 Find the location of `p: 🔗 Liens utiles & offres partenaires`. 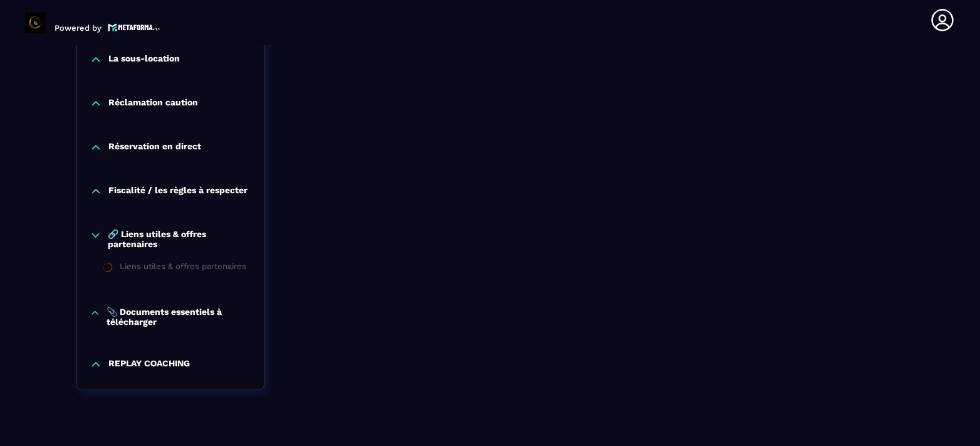

p: 🔗 Liens utiles & offres partenaires is located at coordinates (179, 239).